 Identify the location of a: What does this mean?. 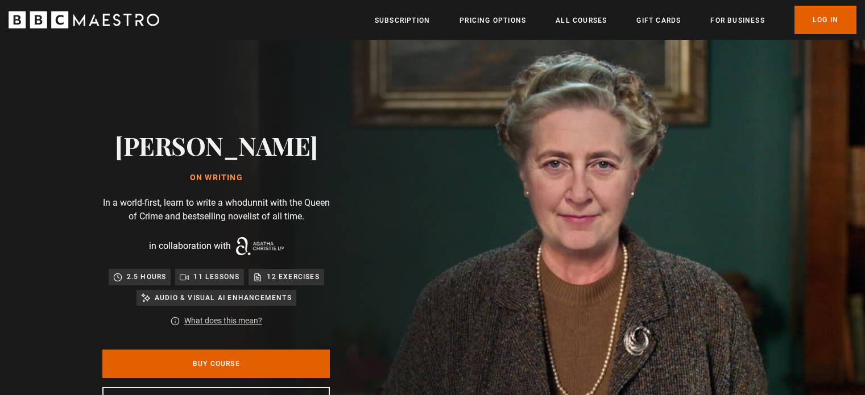
(223, 321).